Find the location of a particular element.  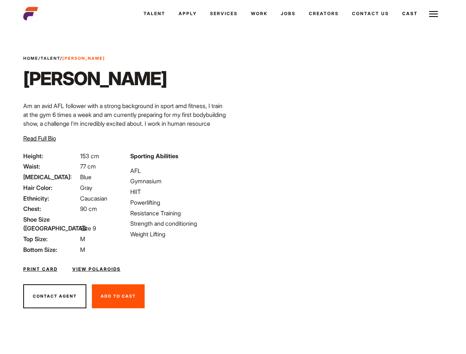

li: Strength and conditioning is located at coordinates (179, 224).